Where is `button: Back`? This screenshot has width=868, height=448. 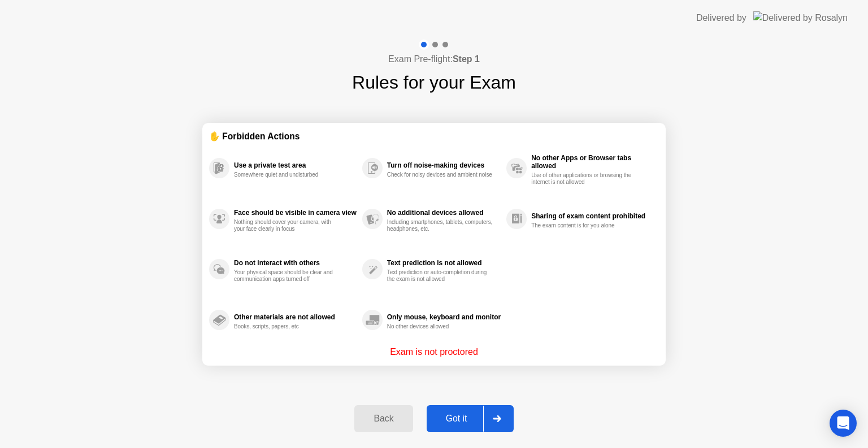 button: Back is located at coordinates (383, 419).